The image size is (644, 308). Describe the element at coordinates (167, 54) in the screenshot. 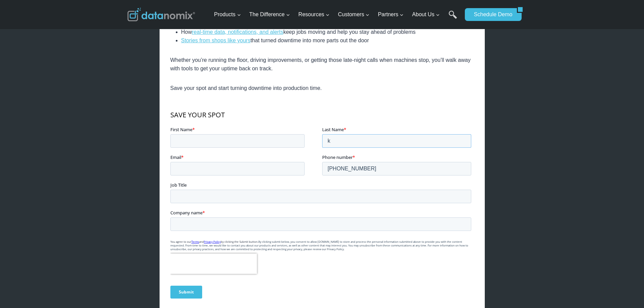

I see `span: Phone number` at that location.